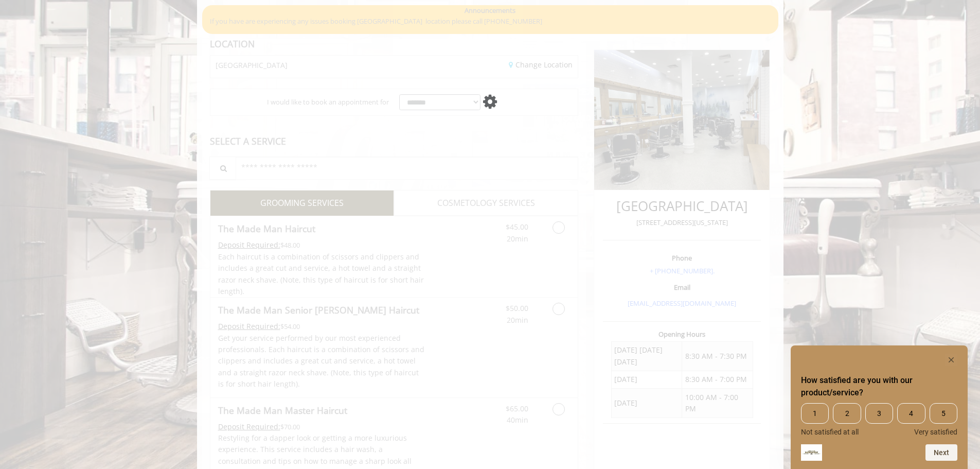  I want to click on button: Hide survey, so click(951, 360).